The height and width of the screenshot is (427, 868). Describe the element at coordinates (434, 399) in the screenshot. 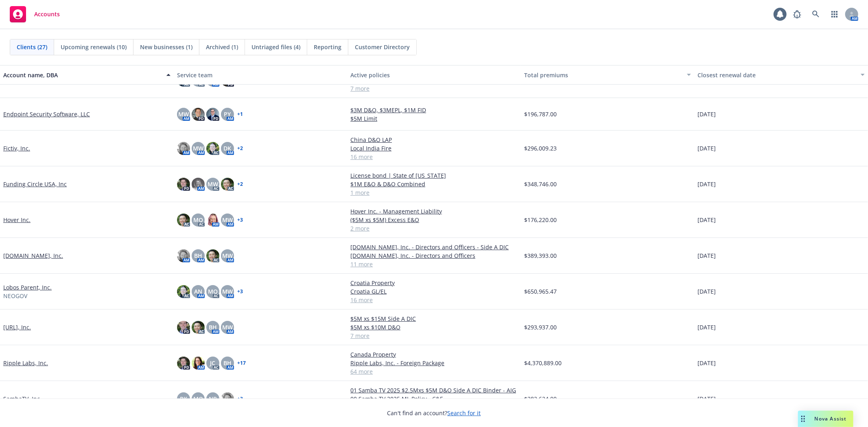

I see `a: 00 Samba TV 2025 ML Policy - C&F` at that location.